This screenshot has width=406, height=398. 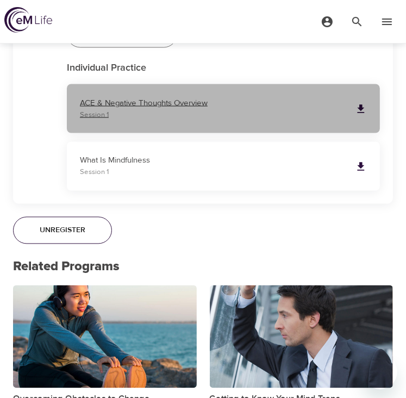 I want to click on a: ACE & Negative Thoughts OverviewSession 1, so click(x=223, y=109).